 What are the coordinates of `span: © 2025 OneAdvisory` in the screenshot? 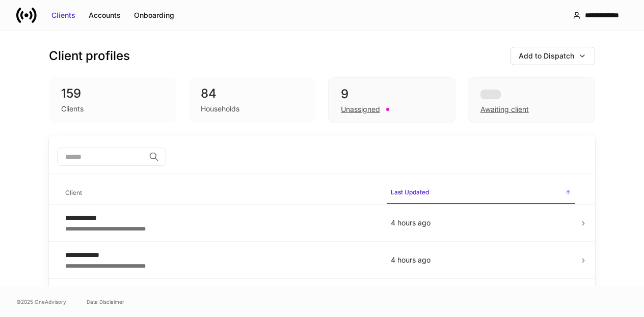 It's located at (42, 302).